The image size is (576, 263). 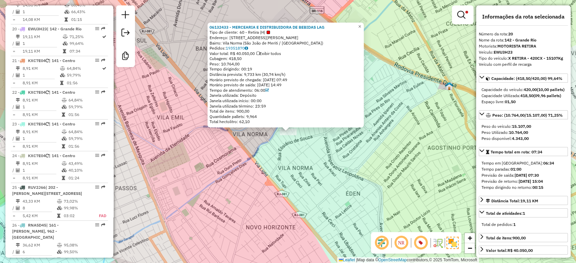 What do you see at coordinates (449, 86) in the screenshot?
I see `img: PA - Baixada` at bounding box center [449, 86].